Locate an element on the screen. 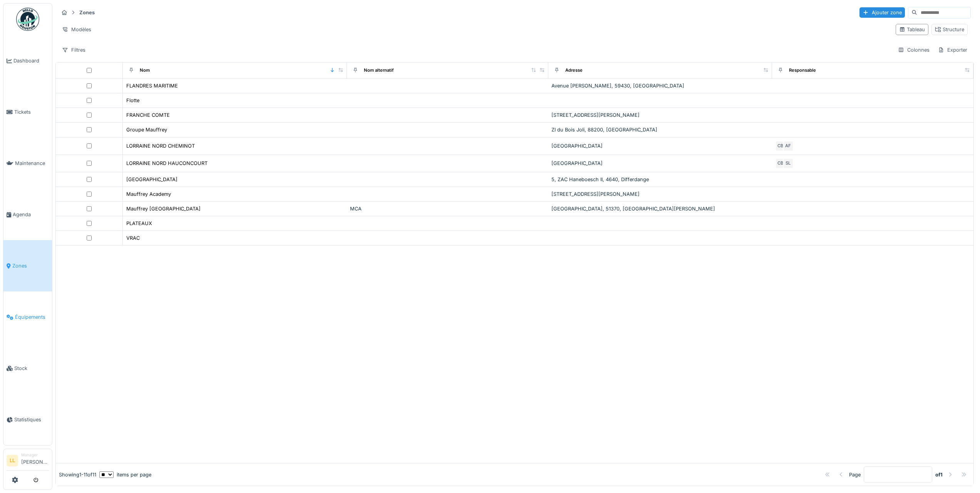 This screenshot has height=493, width=980. a: Équipements is located at coordinates (28, 317).